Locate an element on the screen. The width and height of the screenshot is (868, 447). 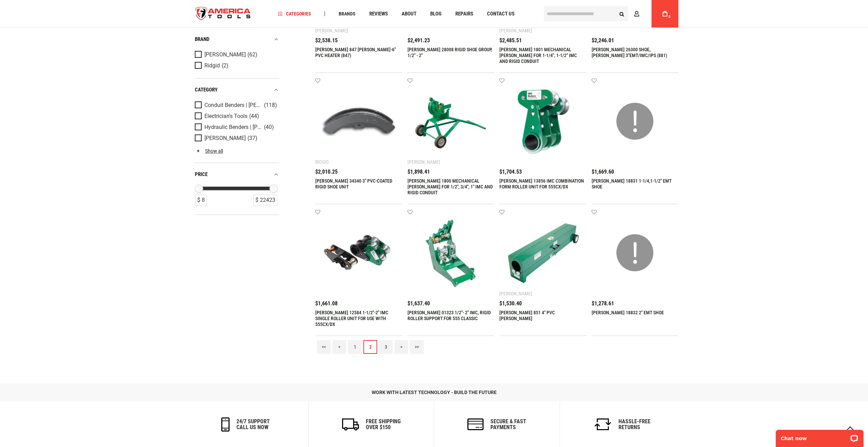
span: $2,246.01 is located at coordinates (603, 40).